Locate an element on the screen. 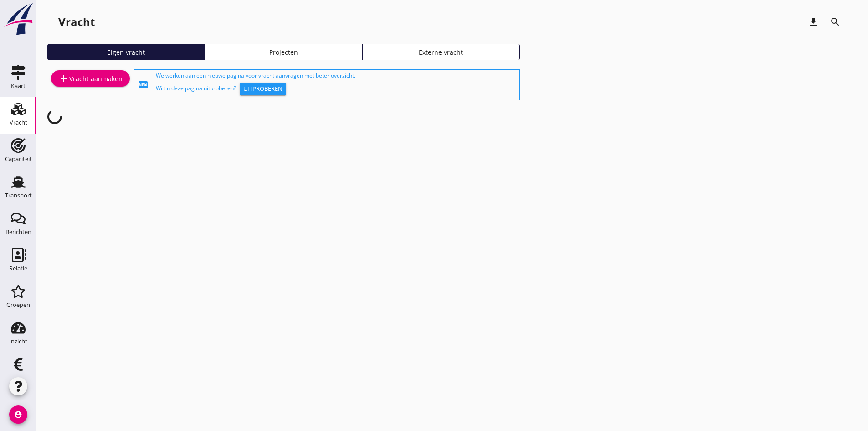 The height and width of the screenshot is (431, 868). i: account_circle is located at coordinates (18, 415).